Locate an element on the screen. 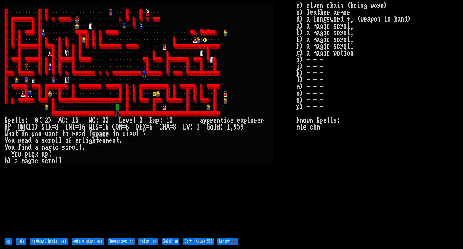 Image resolution: width=463 pixels, height=249 pixels. div: E is located at coordinates (141, 127).